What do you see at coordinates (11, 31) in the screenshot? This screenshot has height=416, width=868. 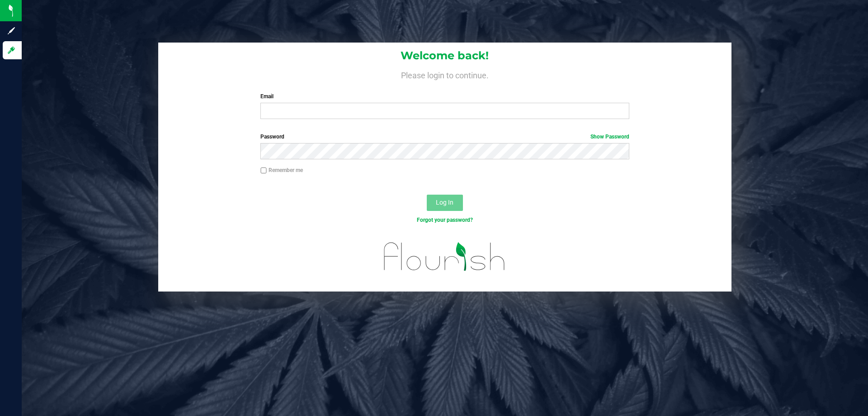 I see `inline-svg: Sign up` at bounding box center [11, 31].